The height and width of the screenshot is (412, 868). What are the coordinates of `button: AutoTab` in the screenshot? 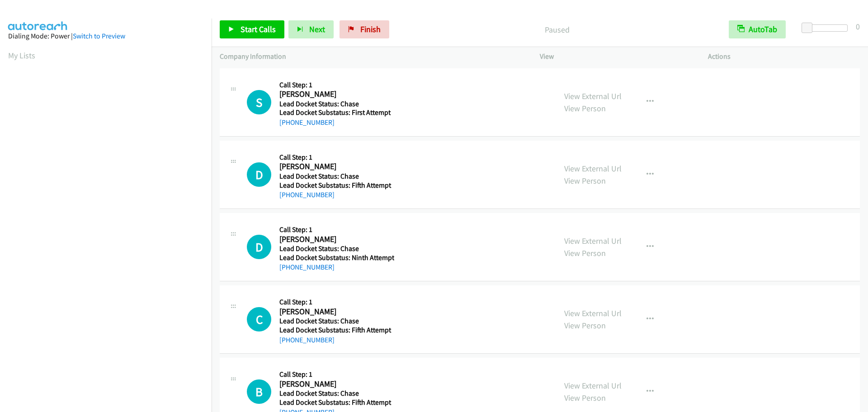 It's located at (757, 29).